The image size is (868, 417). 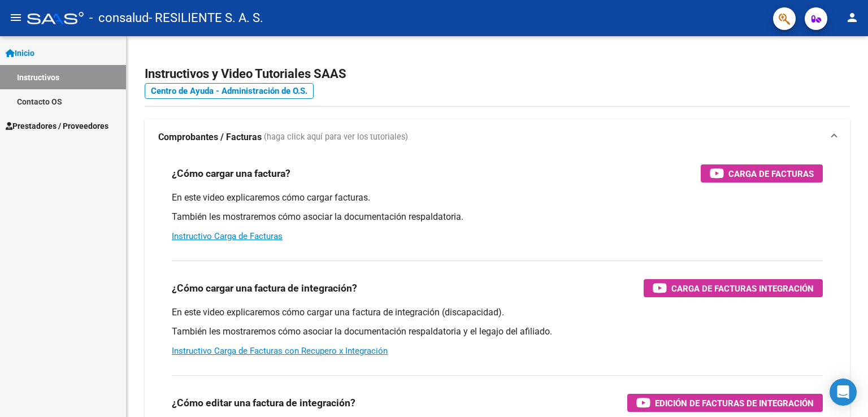 I want to click on a: Instructivo Carga de Facturas con Recupero x Integración, so click(x=280, y=351).